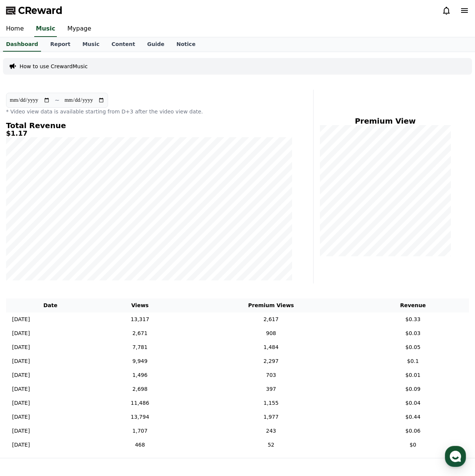 This screenshot has width=475, height=476. What do you see at coordinates (140, 445) in the screenshot?
I see `td: 468` at bounding box center [140, 445].